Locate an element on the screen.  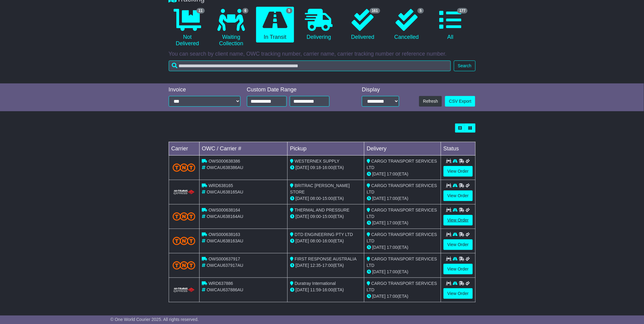
td: Status is located at coordinates (458, 149).